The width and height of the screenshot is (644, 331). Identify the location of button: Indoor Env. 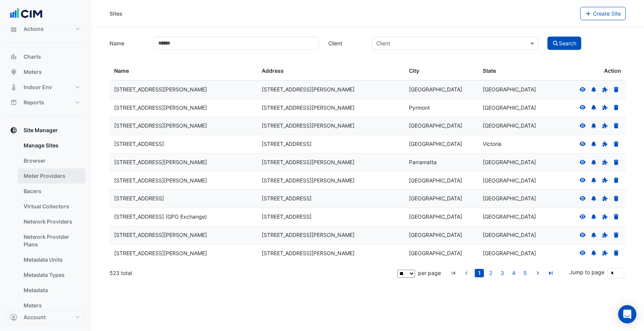
(46, 87).